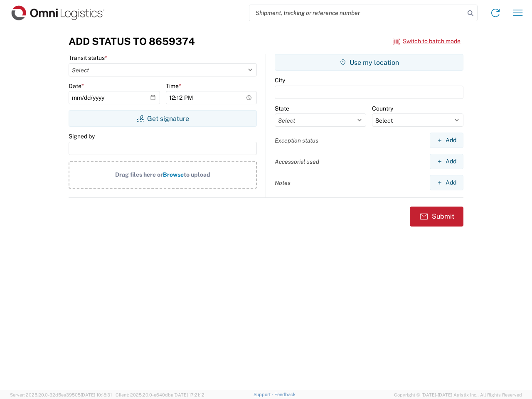 The height and width of the screenshot is (399, 532). I want to click on span: Browse, so click(173, 175).